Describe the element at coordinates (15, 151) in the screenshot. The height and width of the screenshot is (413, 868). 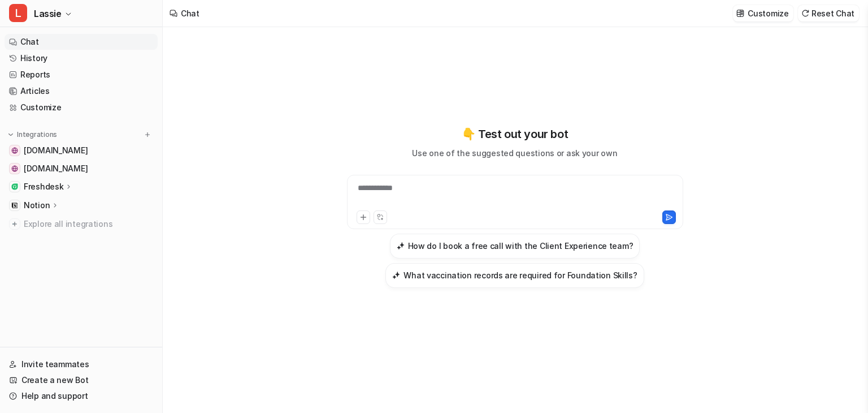
I see `img: www.whenhoundsfly.com` at that location.